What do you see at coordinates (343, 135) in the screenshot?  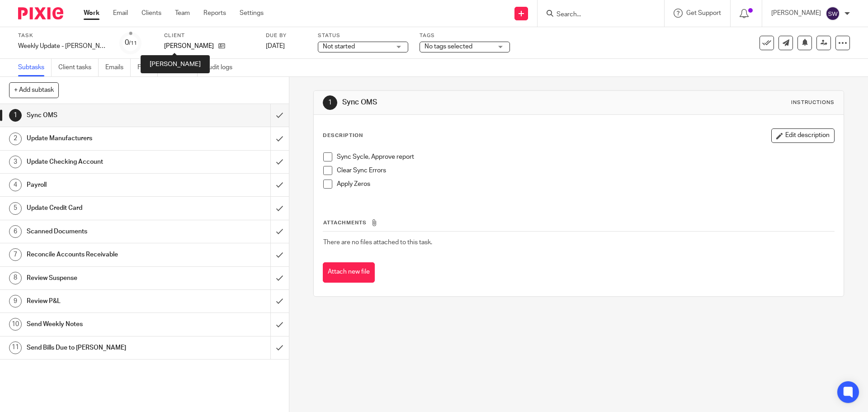 I see `p: Description` at bounding box center [343, 135].